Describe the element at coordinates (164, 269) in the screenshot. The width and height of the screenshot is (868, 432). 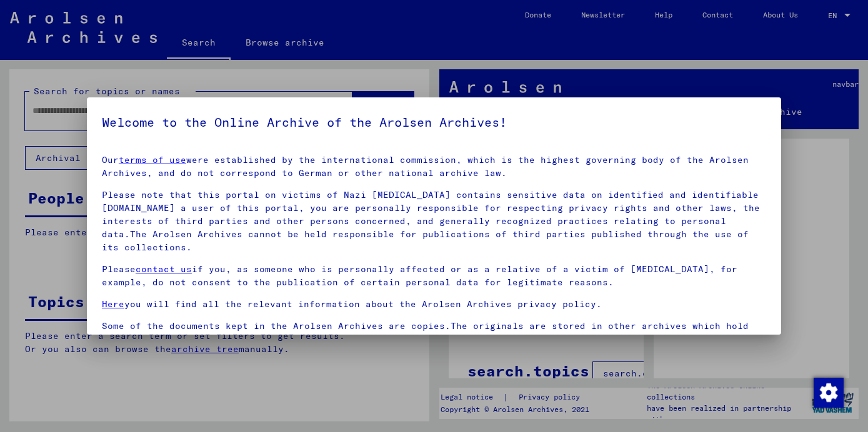
I see `a: contact us` at that location.